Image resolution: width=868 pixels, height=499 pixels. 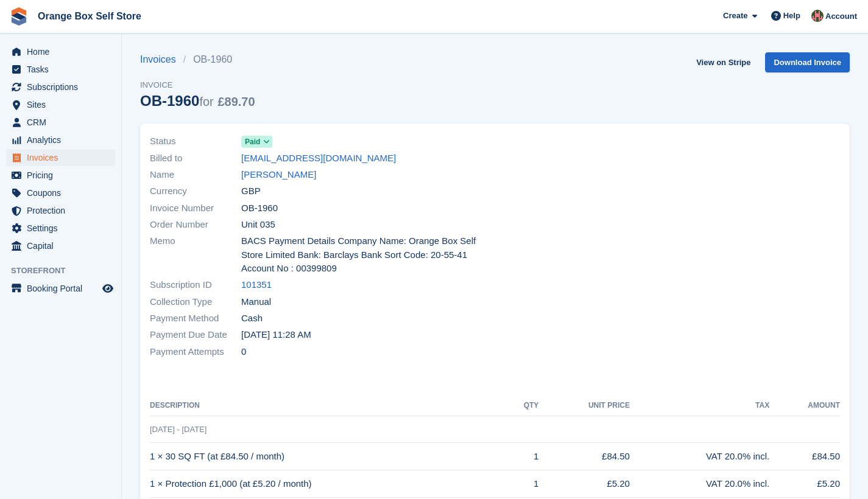 I want to click on span: OB-1960, so click(x=259, y=209).